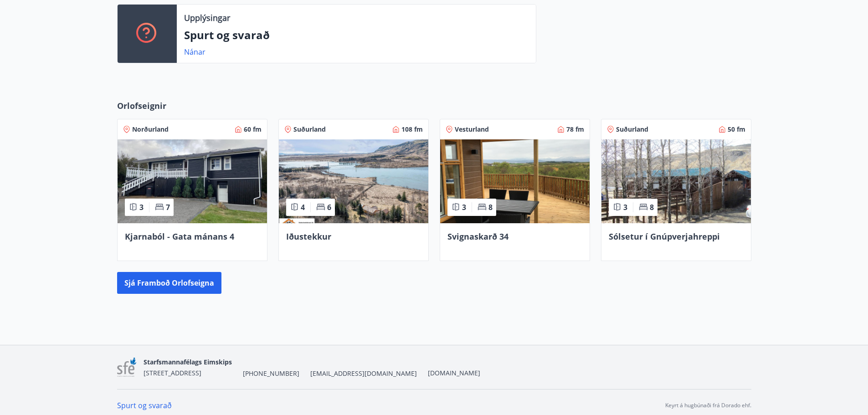 Image resolution: width=868 pixels, height=415 pixels. What do you see at coordinates (356, 35) in the screenshot?
I see `p: Spurt og svarað` at bounding box center [356, 35].